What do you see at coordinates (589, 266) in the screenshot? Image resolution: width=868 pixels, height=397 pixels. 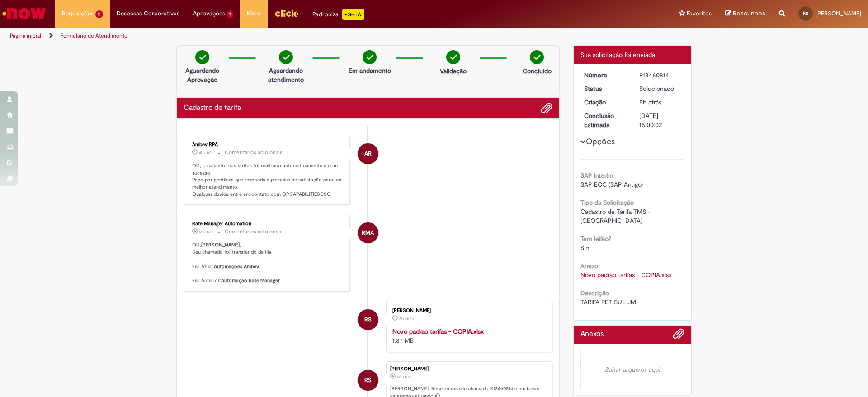 I see `b: Anexo` at bounding box center [589, 266].